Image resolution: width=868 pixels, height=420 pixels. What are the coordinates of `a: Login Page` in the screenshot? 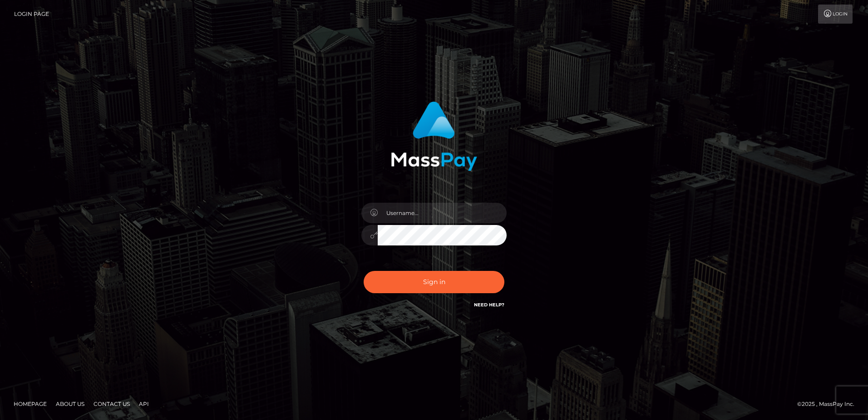 It's located at (31, 14).